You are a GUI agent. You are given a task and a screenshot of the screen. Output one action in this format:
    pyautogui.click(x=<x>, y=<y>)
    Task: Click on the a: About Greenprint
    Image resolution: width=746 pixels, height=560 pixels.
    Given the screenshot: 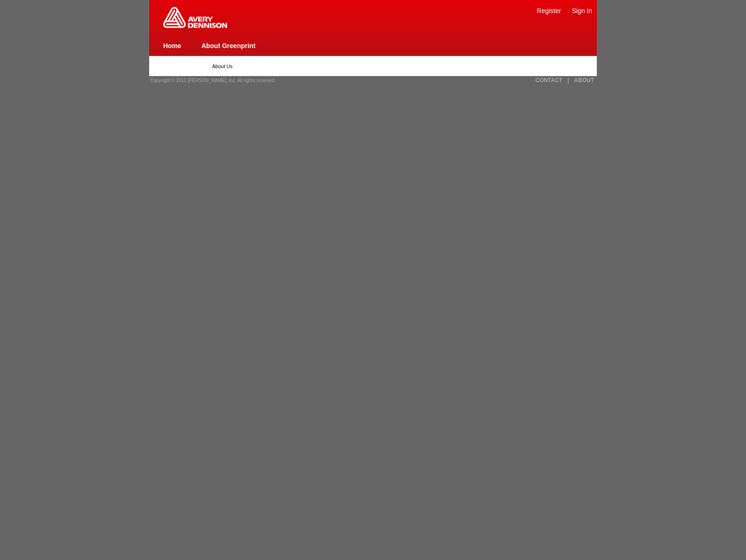 What is the action you would take?
    pyautogui.click(x=228, y=46)
    